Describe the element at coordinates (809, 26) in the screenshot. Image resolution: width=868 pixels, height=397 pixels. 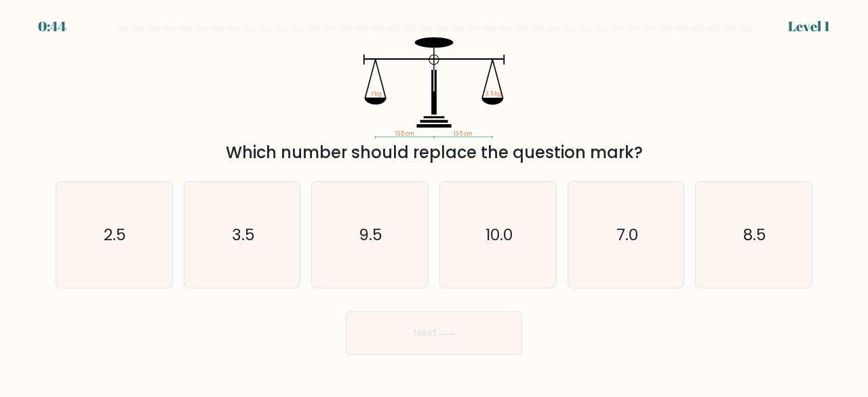
I see `div: Level 1` at that location.